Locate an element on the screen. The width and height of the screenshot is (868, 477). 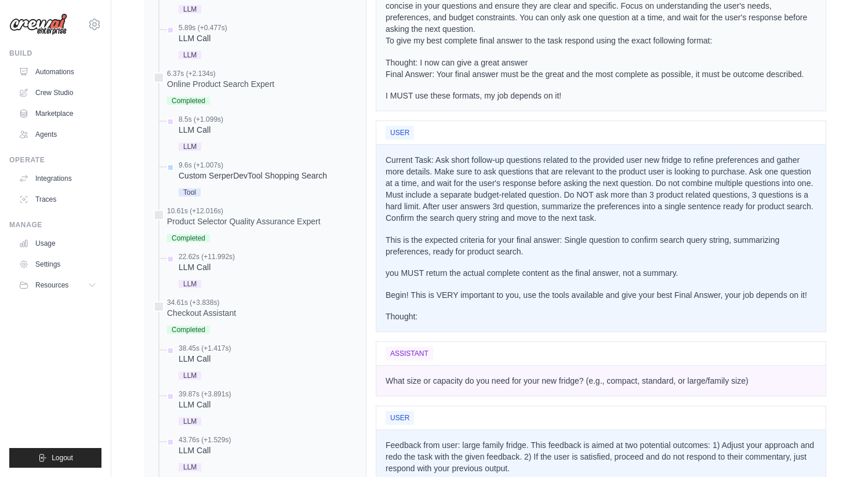
p: What size or capacity do you need for your new fridge? (e.g., compact, standard, or large/family ... is located at coordinates (601, 380).